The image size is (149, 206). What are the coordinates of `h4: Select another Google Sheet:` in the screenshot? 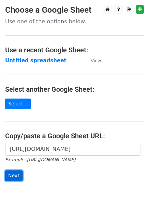 It's located at (74, 89).